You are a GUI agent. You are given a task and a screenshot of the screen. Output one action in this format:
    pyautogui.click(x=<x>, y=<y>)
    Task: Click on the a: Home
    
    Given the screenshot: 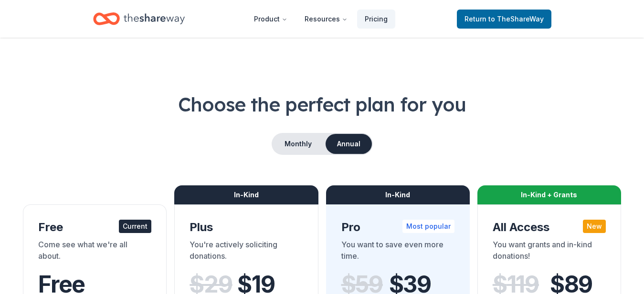 What is the action you would take?
    pyautogui.click(x=139, y=19)
    